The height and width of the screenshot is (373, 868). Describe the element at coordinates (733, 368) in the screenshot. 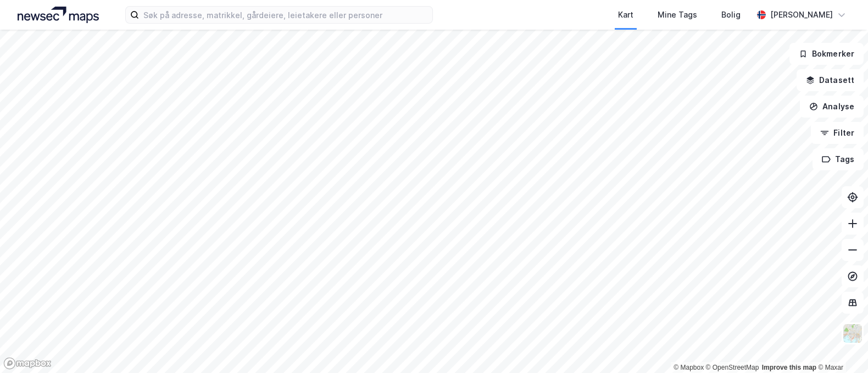

I see `a: OpenStreetMap` at that location.